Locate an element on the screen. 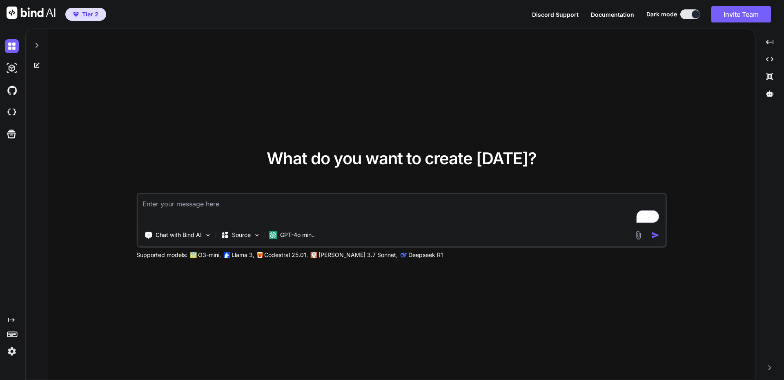 The width and height of the screenshot is (784, 380). p: Source is located at coordinates (241, 235).